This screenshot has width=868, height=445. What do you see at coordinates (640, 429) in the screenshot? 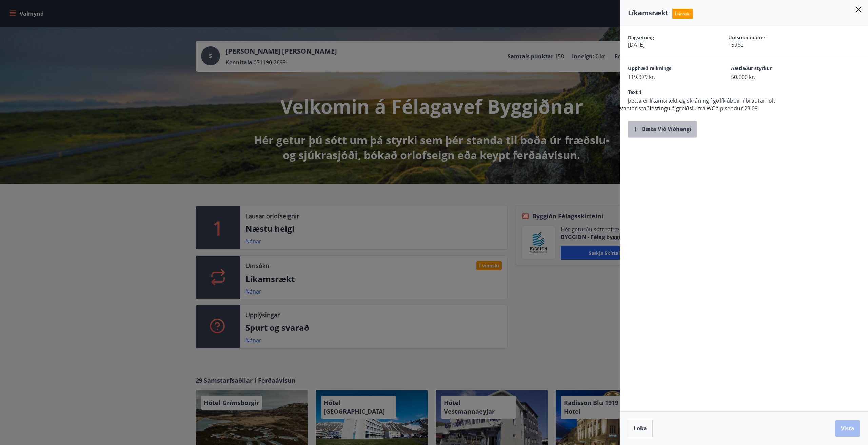
I see `button: Loka` at bounding box center [640, 429].